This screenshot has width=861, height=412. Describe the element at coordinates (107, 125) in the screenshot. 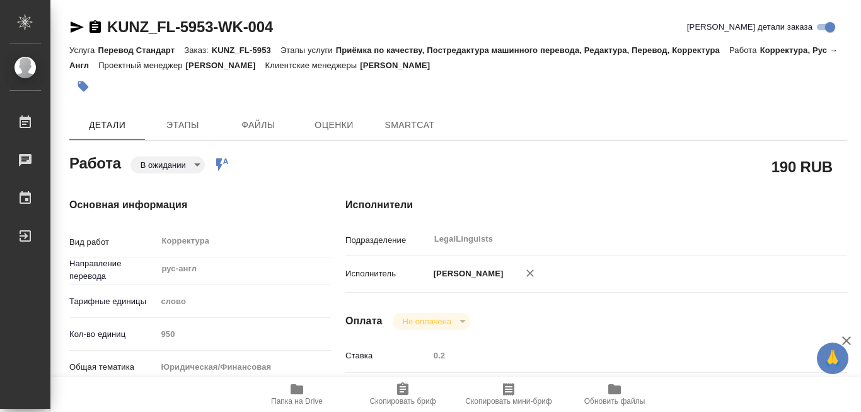

I see `span: Детали` at that location.